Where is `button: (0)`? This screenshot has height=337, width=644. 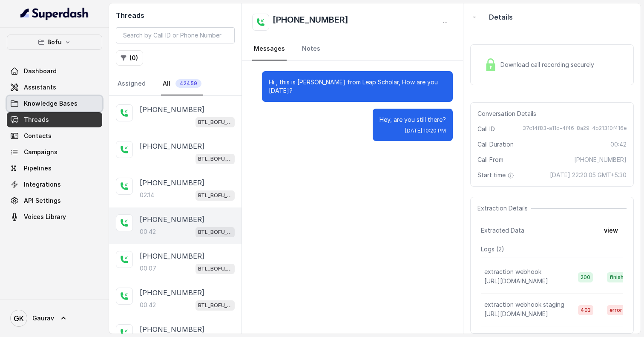
button: (0) is located at coordinates (130, 58).